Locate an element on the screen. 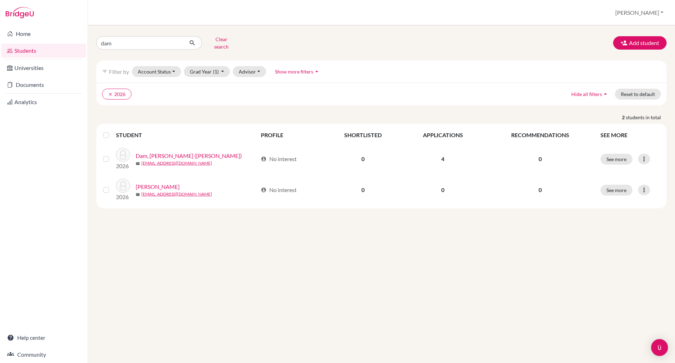 The width and height of the screenshot is (675, 363). img: Ghose, Damayanti is located at coordinates (123, 186).